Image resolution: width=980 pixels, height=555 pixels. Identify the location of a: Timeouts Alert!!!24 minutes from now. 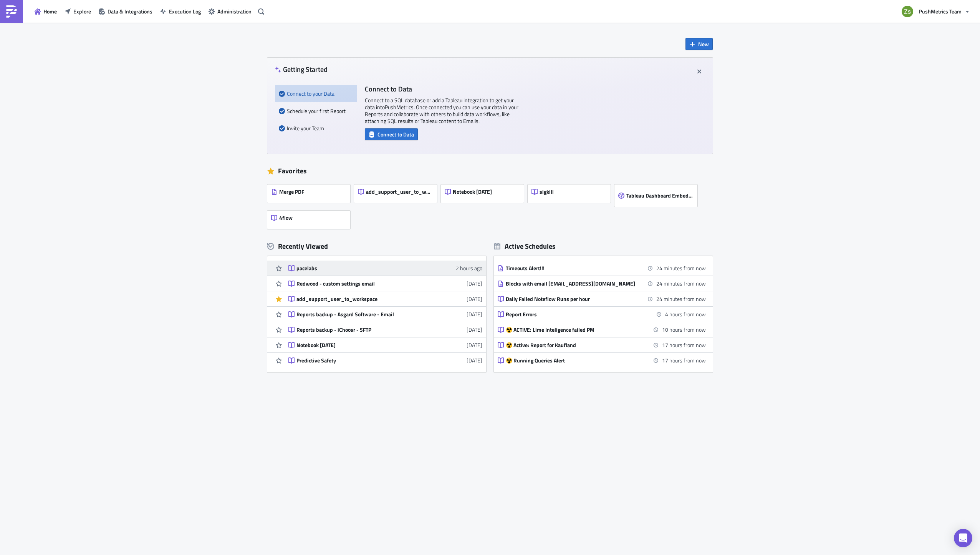
(602, 274).